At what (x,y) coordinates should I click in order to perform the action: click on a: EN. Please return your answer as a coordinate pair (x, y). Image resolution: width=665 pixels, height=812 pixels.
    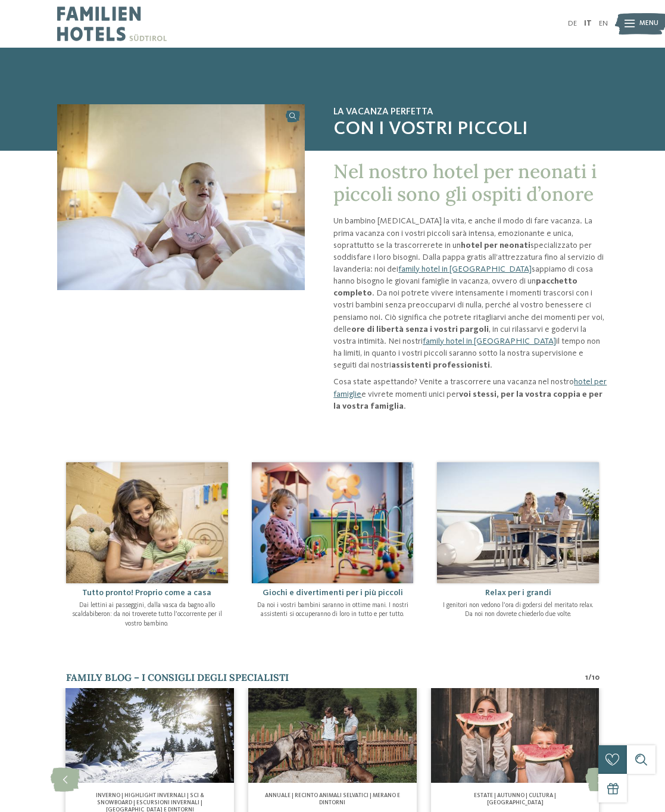
    Looking at the image, I should click on (603, 23).